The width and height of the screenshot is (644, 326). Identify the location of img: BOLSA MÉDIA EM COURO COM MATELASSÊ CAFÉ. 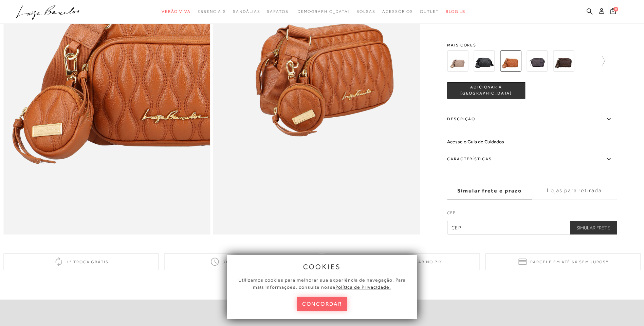
(563, 61).